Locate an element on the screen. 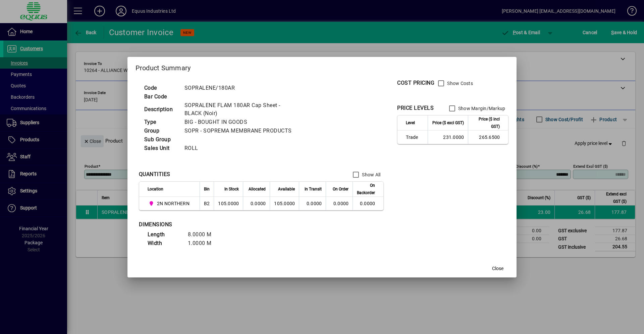 The width and height of the screenshot is (644, 334). div: DIMENSIONS is located at coordinates (223, 225).